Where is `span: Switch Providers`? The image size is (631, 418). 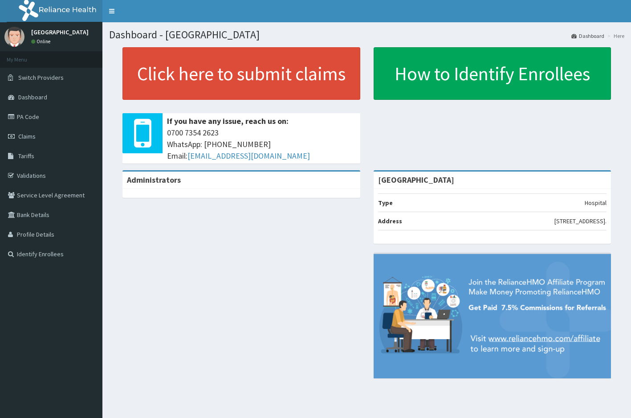
span: Switch Providers is located at coordinates (41, 78).